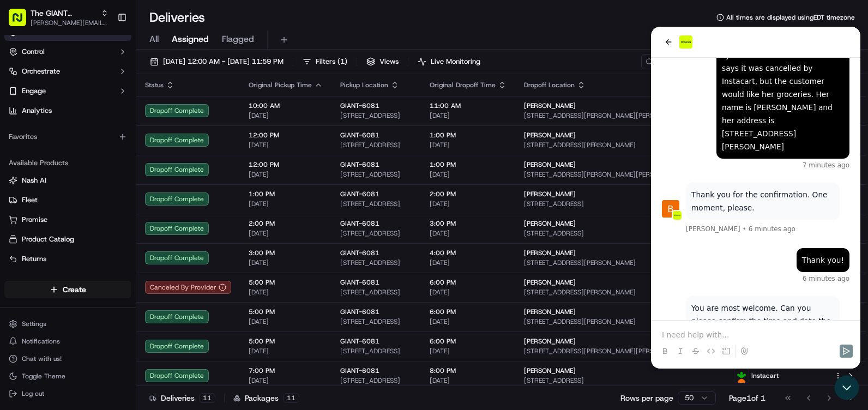  I want to click on div: Thank you!, so click(172, 233).